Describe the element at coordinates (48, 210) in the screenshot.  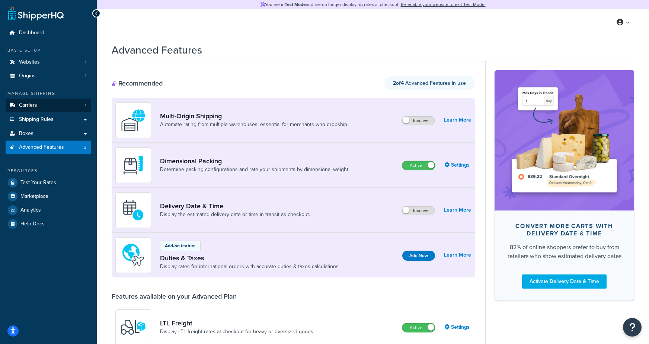
I see `li: Analytics` at that location.